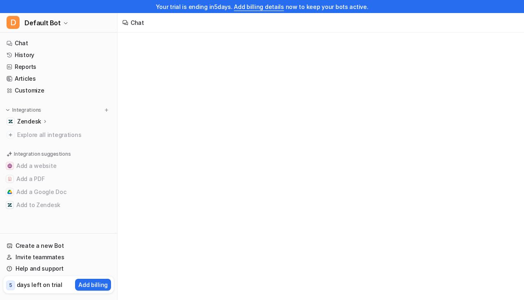  I want to click on p: Integrations, so click(27, 110).